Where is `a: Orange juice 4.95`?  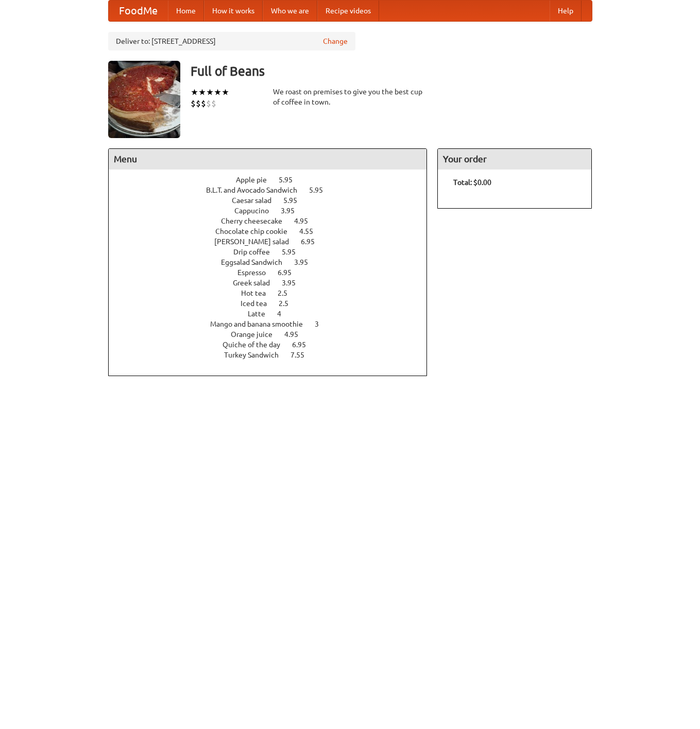 a: Orange juice 4.95 is located at coordinates (274, 334).